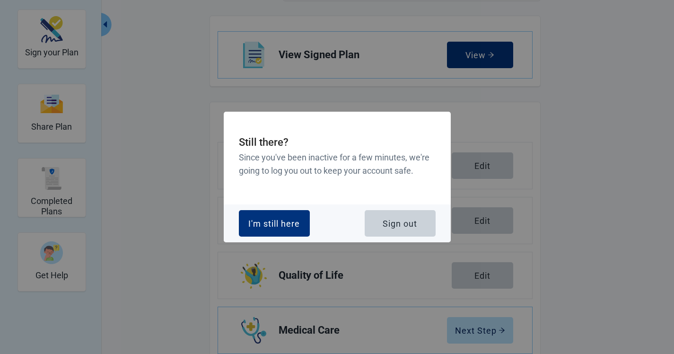 Image resolution: width=674 pixels, height=354 pixels. What do you see at coordinates (274, 223) in the screenshot?
I see `div: I'm still here` at bounding box center [274, 223].